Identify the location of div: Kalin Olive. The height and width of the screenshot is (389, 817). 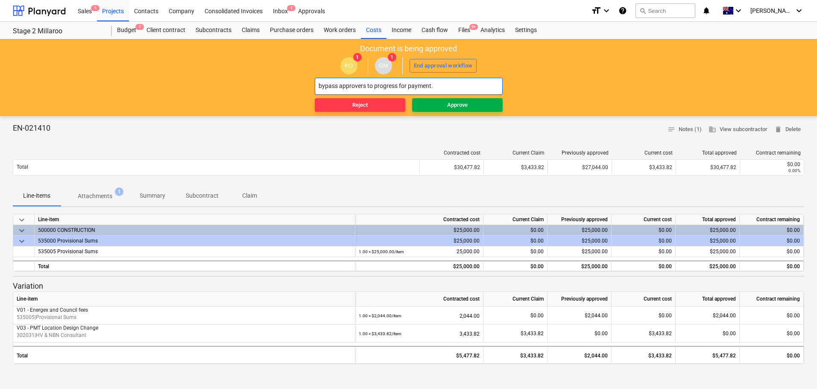
(349, 66).